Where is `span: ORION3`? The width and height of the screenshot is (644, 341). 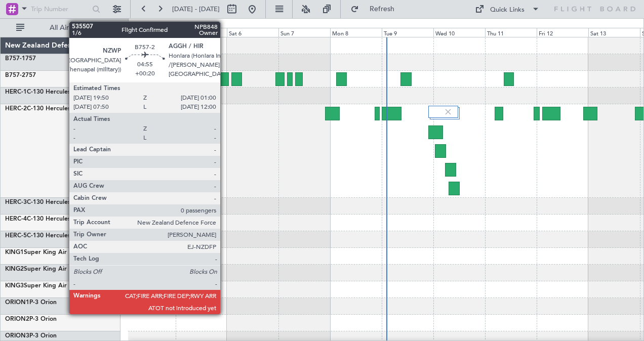 span: ORION3 is located at coordinates (17, 336).